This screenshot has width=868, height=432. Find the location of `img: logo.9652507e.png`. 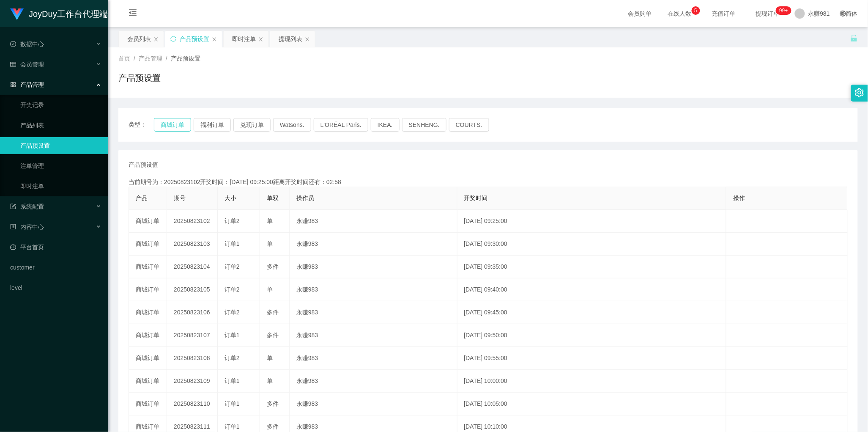

img: logo.9652507e.png is located at coordinates (17, 14).